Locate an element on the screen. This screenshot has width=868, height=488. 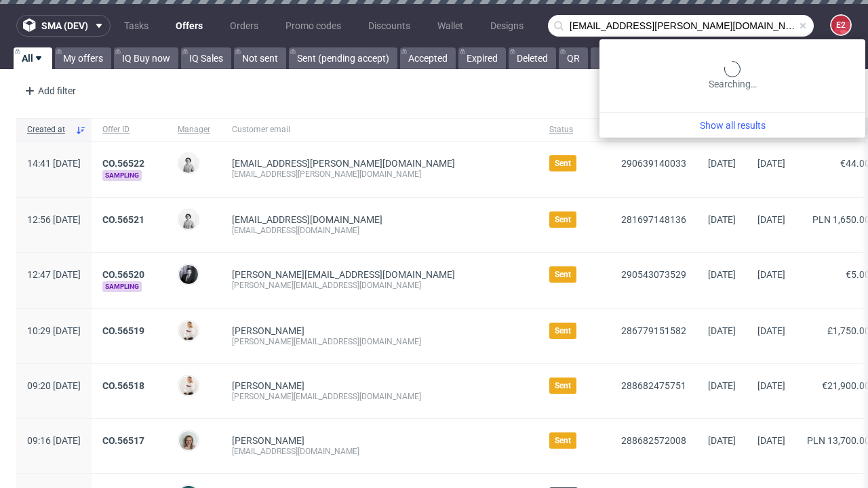
a: 290639140033 is located at coordinates (654, 164).